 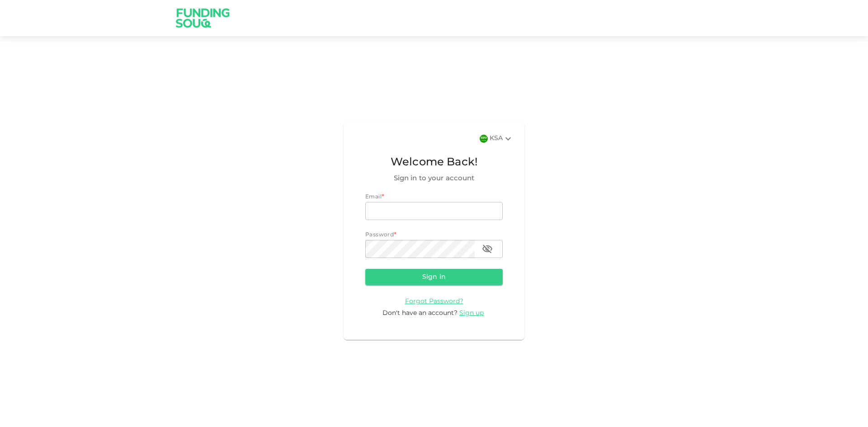 I want to click on input: password, so click(x=420, y=249).